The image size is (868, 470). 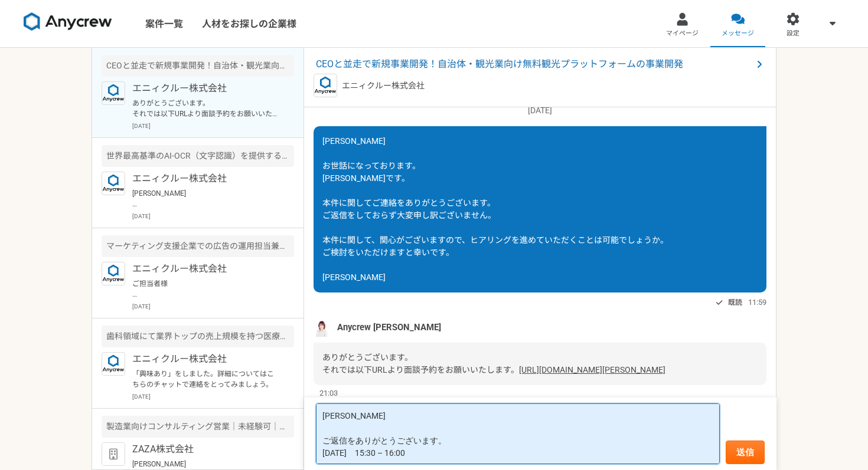 What do you see at coordinates (322, 328) in the screenshot?
I see `img: %E5%90%8D%E7%A7%B0%E6%9C%AA%E8%A8%AD%E5%AE%9A%E3%81%AE%E3%83%87%E3%82%B6%E3%82%A4%E3%83%B3__3_.png` at bounding box center [322, 328].